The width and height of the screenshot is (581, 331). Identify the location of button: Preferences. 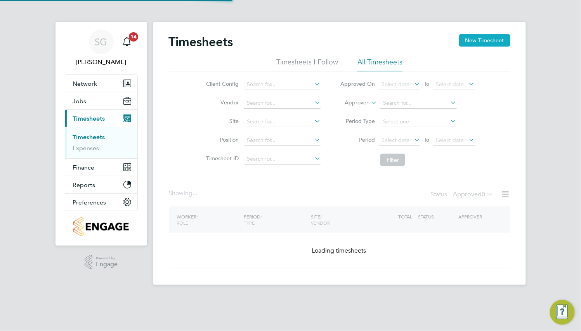
(101, 202).